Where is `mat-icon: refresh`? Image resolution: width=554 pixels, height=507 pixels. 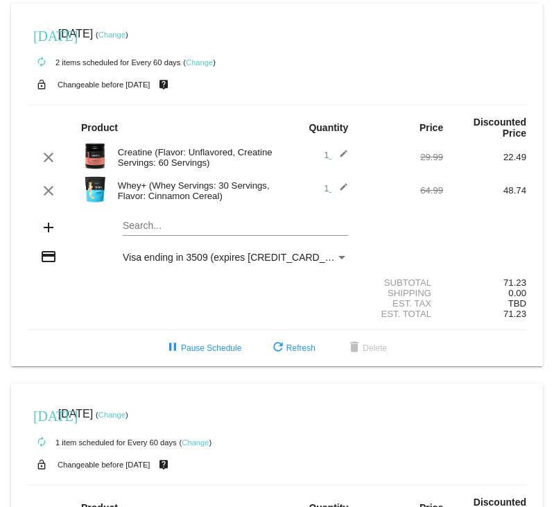 mat-icon: refresh is located at coordinates (278, 348).